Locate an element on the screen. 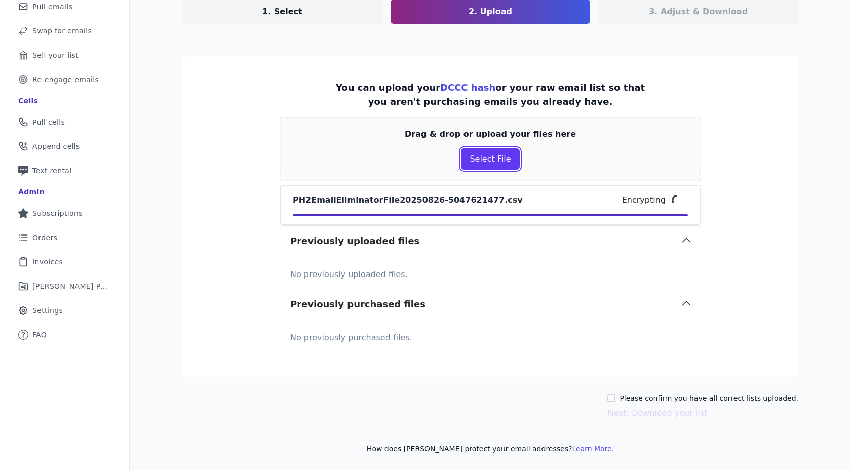  button: Select File is located at coordinates (490, 159).